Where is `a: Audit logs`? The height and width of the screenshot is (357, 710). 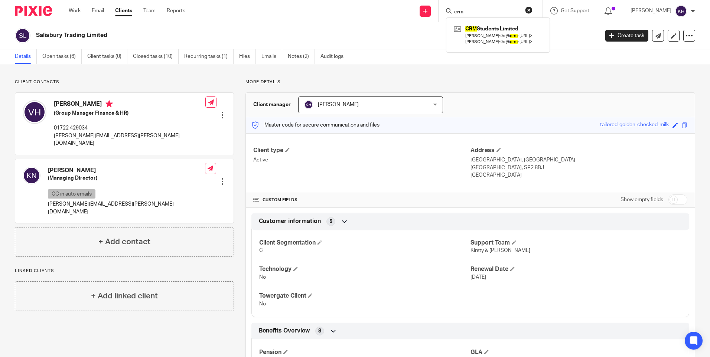
a: Audit logs is located at coordinates (335, 56).